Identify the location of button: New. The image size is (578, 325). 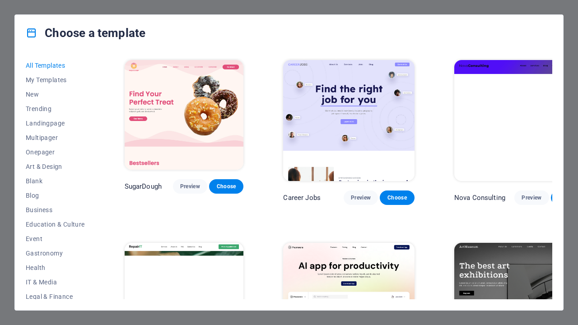
(55, 94).